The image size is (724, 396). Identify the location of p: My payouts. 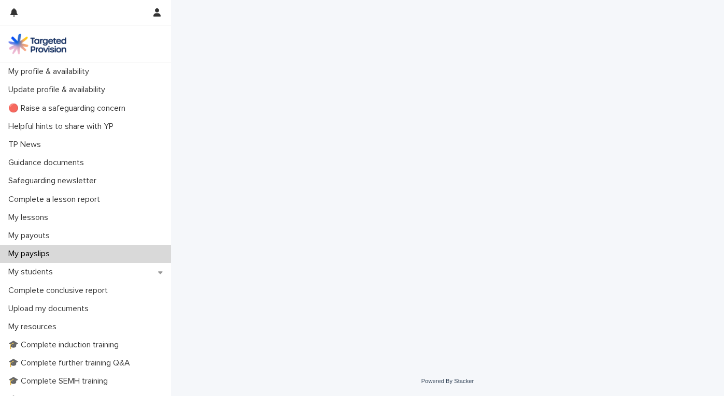
(31, 236).